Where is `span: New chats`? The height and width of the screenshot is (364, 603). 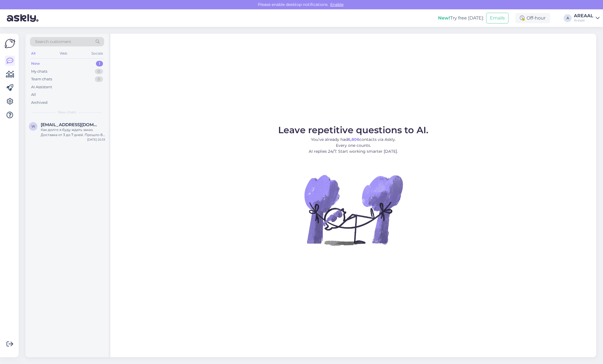 span: New chats is located at coordinates (67, 112).